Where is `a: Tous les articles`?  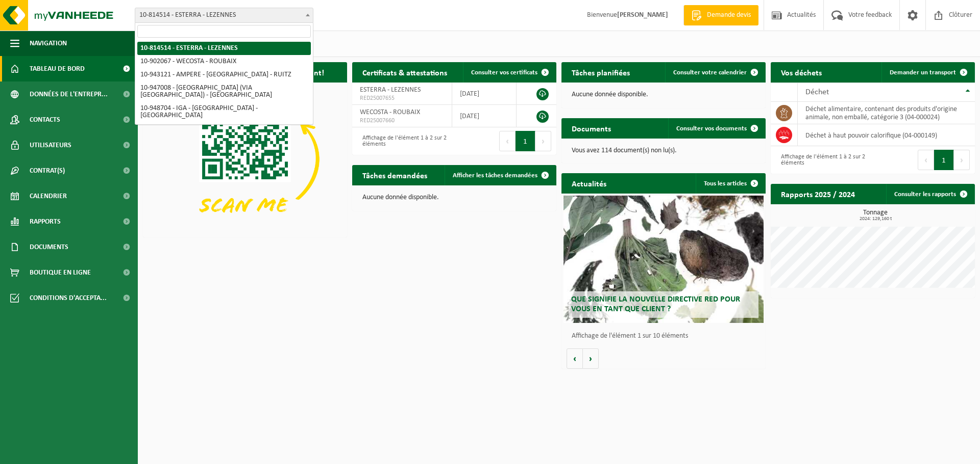 a: Tous les articles is located at coordinates (730, 184).